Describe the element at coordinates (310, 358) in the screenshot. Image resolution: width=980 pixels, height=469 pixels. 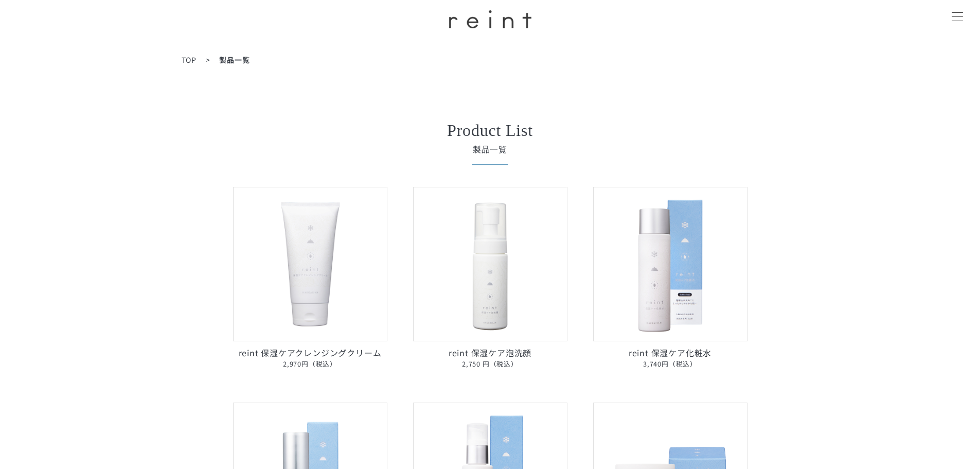
I see `p: reint 保湿ケアクレンジングクリーム` at that location.